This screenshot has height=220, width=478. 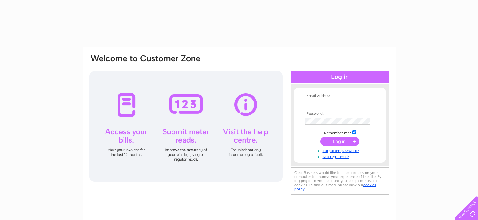 What do you see at coordinates (340, 132) in the screenshot?
I see `td: Remember me?` at bounding box center [340, 132].